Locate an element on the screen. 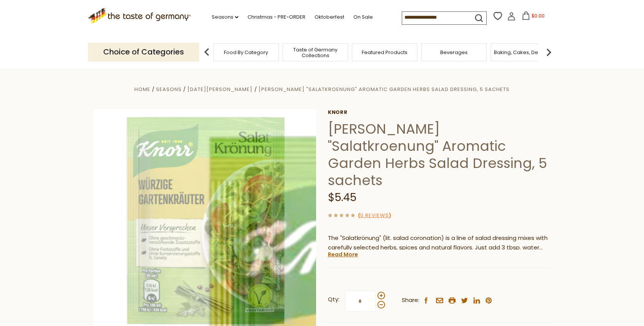 The height and width of the screenshot is (326, 644). img: next arrow is located at coordinates (549, 52).